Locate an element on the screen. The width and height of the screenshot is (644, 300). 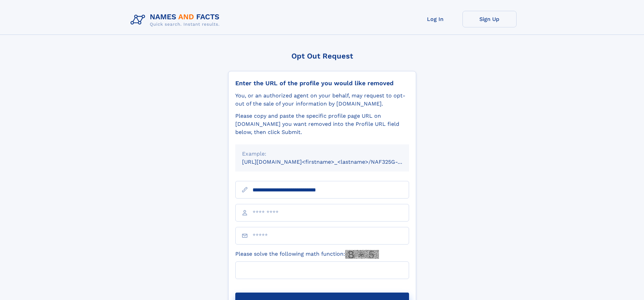
label: Please solve the following math function: is located at coordinates (307, 255).